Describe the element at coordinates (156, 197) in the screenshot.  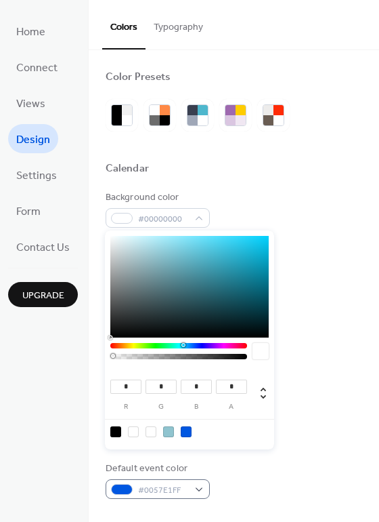
I see `div: Background color` at that location.